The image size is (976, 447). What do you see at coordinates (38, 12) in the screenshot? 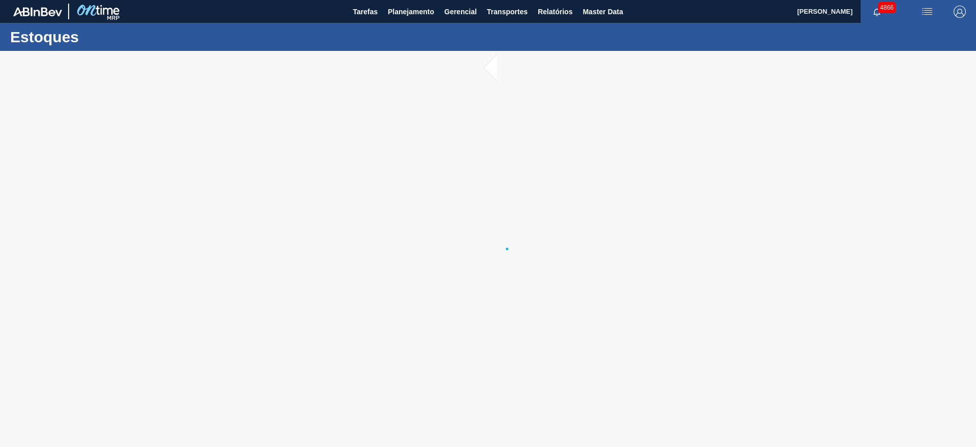
I see `img: TNhmsLtSVTkK8tSr43FrP2fwEKptu5GPRR3wAAAABJRU5ErkJggg==` at bounding box center [38, 12].